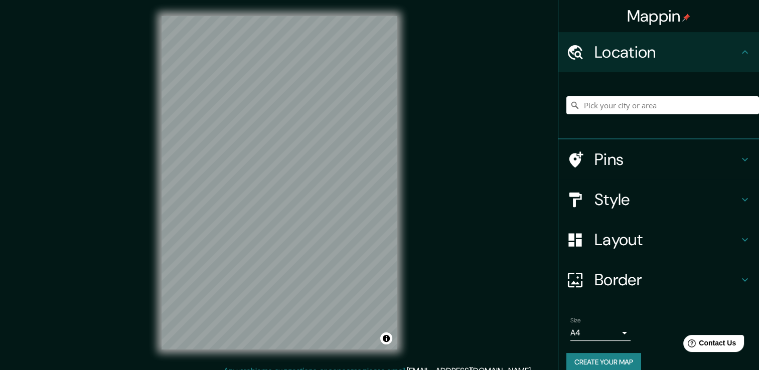 The image size is (759, 370). What do you see at coordinates (48, 12) in the screenshot?
I see `span: Contact Us` at bounding box center [48, 12].